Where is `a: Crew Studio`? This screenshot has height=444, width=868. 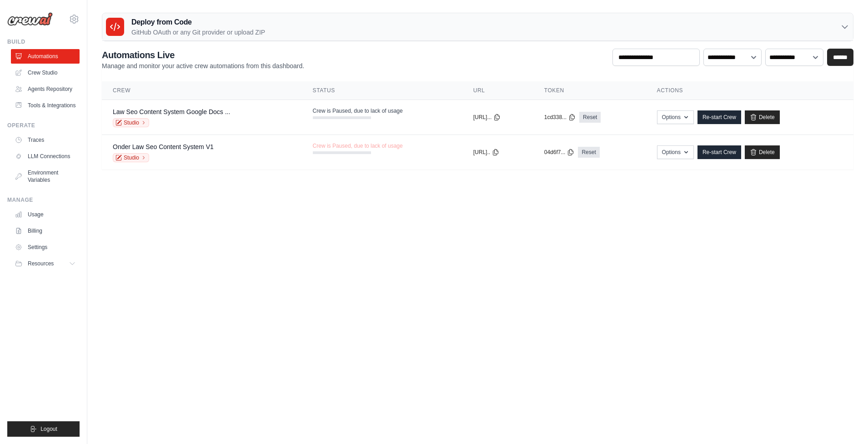
a: Crew Studio is located at coordinates (45, 73).